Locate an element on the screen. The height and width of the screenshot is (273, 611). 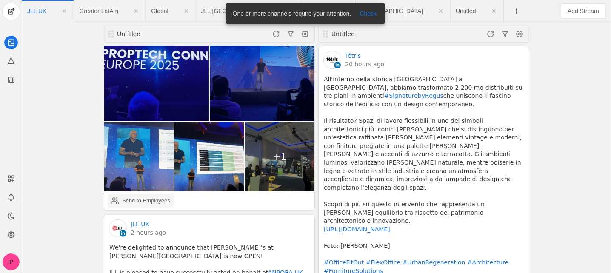
app-icon-button: New Tab is located at coordinates (516, 11).